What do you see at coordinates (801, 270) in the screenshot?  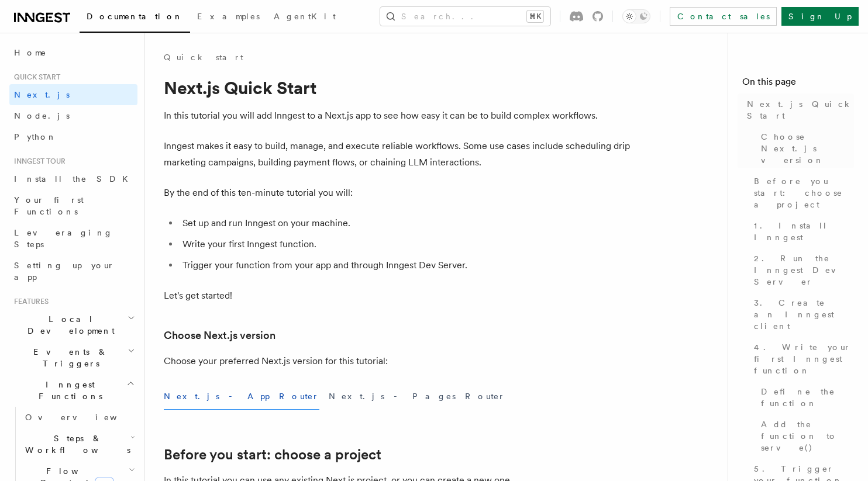 I see `a: 2. Run the Inngest Dev Server` at bounding box center [801, 270].